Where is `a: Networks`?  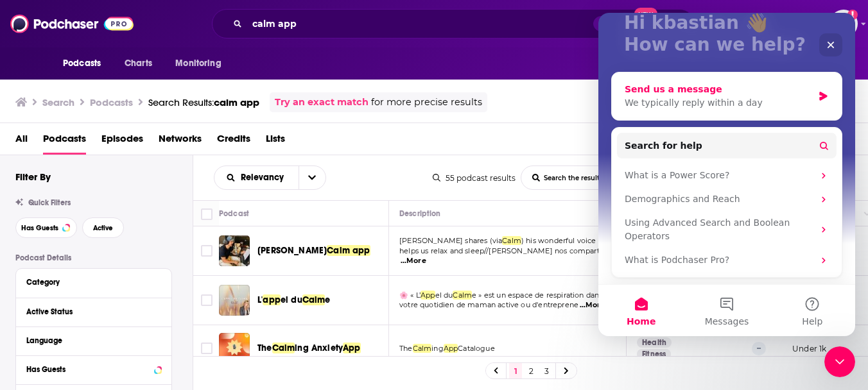
a: Networks is located at coordinates (180, 141).